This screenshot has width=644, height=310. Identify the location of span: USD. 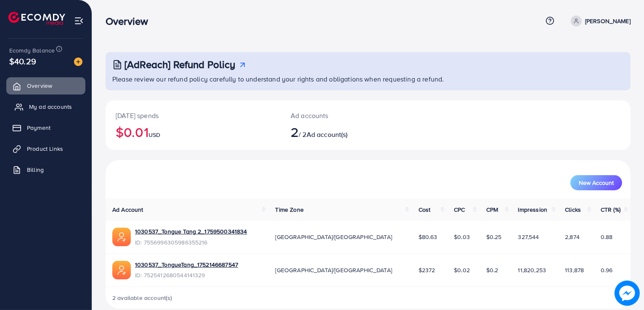
(154, 135).